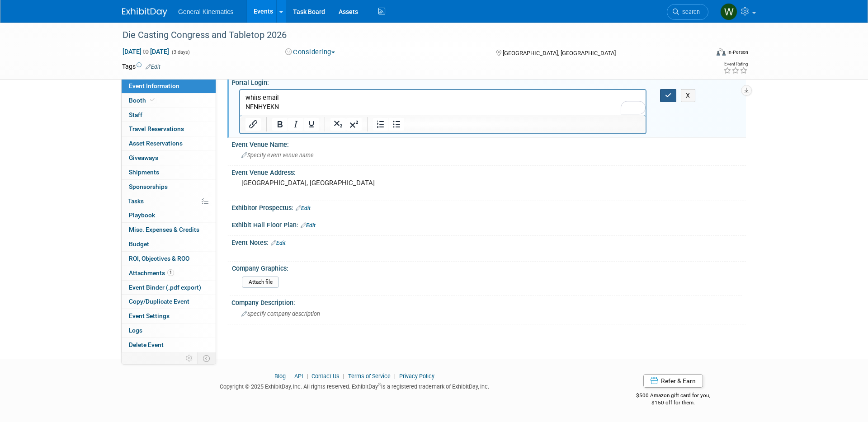  What do you see at coordinates (203, 17) in the screenshot?
I see `p: NFNHYEKN` at bounding box center [203, 17].